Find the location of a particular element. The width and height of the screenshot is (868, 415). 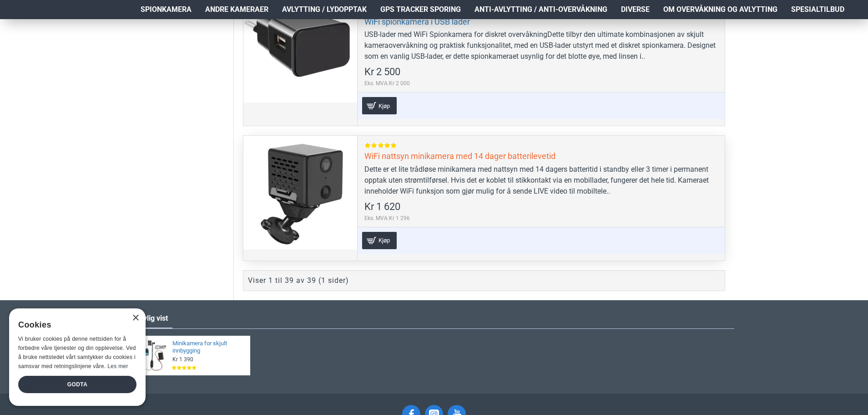

div: Dette er et lite trådløse minikamera med nattsyn med 14 dagers batteritid i standby eller 3 timer... is located at coordinates (541, 180).